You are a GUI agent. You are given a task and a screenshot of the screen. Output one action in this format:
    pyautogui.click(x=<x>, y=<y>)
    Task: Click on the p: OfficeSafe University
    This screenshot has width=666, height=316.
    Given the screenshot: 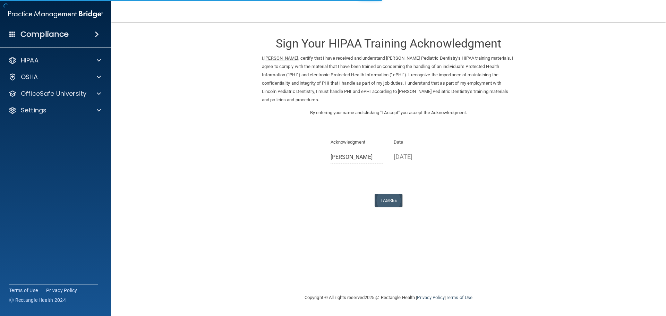 What is the action you would take?
    pyautogui.click(x=53, y=94)
    